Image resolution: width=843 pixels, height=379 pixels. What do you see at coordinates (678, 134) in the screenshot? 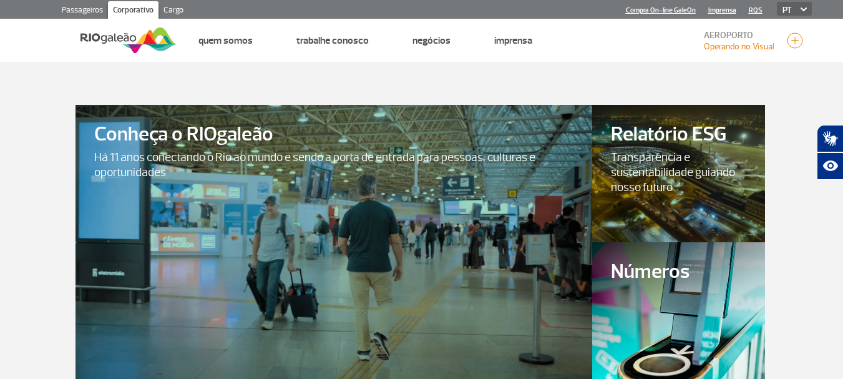
I see `span: Relatório ESG` at bounding box center [678, 134].